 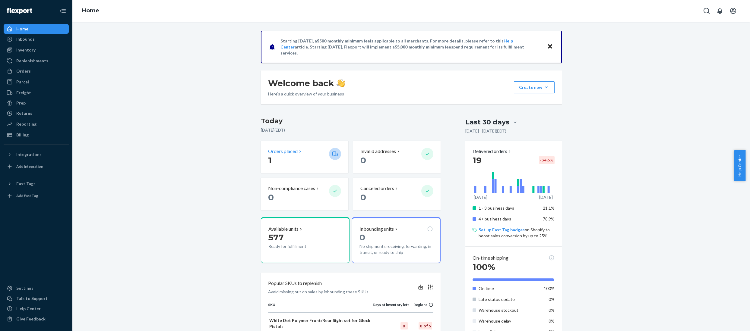 What do you see at coordinates (36, 319) in the screenshot?
I see `button: Give Feedback` at bounding box center [36, 319].